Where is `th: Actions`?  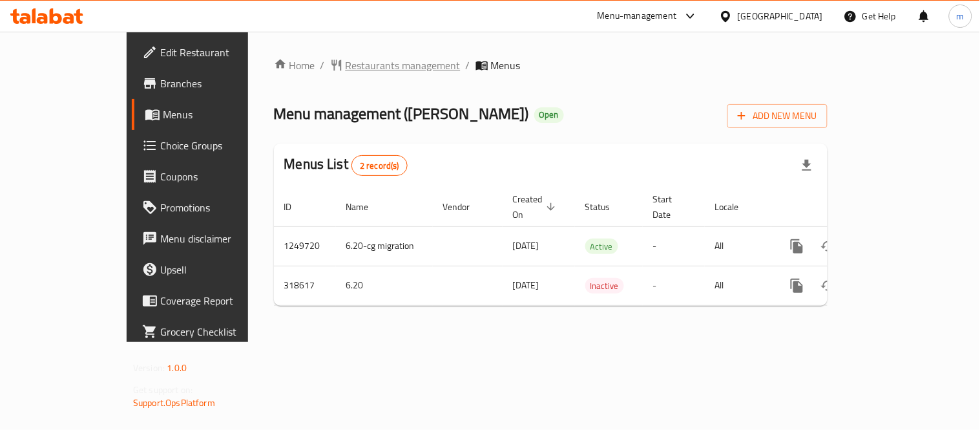 th: Actions is located at coordinates (844, 207).